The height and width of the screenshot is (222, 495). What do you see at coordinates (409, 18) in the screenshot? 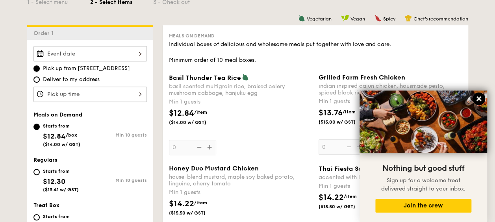
I see `img: icon-chef-hat.a58ddaea.svg` at bounding box center [409, 18].